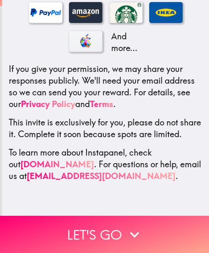 Image resolution: width=209 pixels, height=253 pixels. I want to click on a: Privacy Policy, so click(48, 104).